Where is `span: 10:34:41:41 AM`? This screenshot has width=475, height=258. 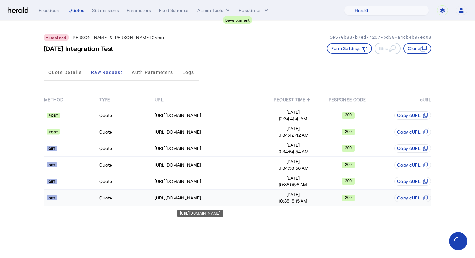
span: 10:34:41:41 AM is located at coordinates (293, 119).